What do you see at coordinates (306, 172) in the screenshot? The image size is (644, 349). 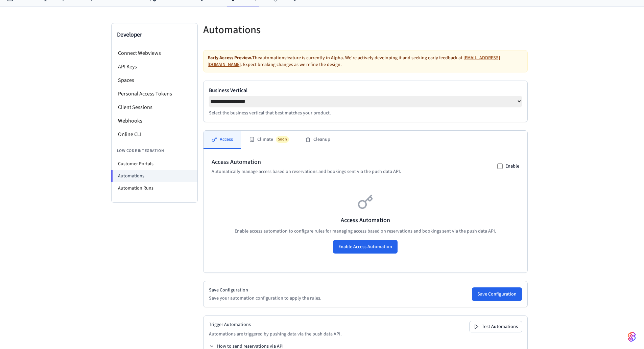 I see `p: Automatically manage access based on reservations and bookings sent via the push data API.` at bounding box center [306, 172].